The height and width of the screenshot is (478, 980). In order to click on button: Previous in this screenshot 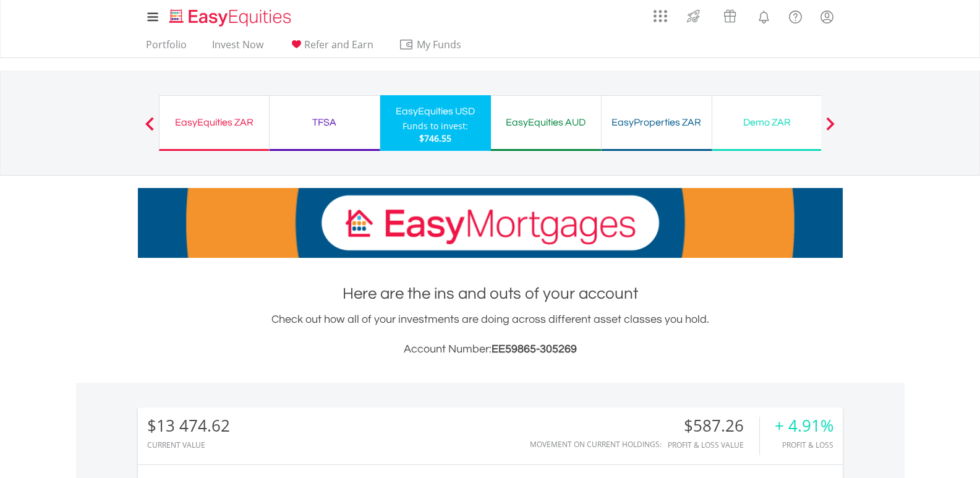, I will do `click(149, 129)`.